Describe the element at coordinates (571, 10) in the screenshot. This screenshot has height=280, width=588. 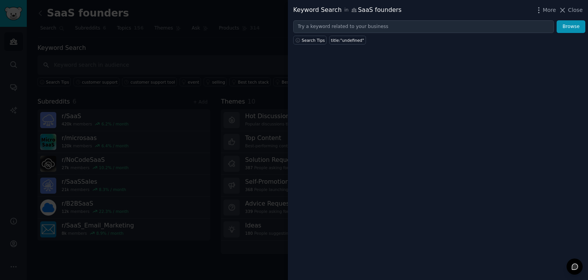
I see `button: Close` at that location.